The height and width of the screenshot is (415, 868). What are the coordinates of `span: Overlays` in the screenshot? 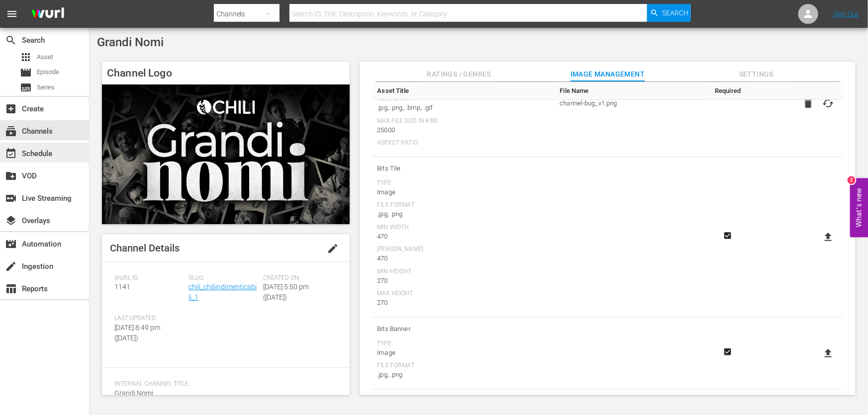 It's located at (11, 221).